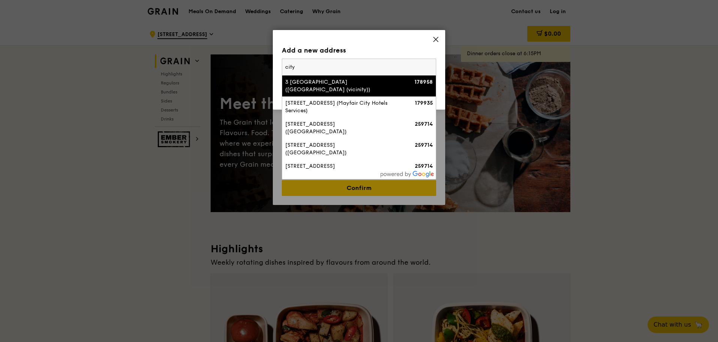  I want to click on strong: 178958, so click(424, 82).